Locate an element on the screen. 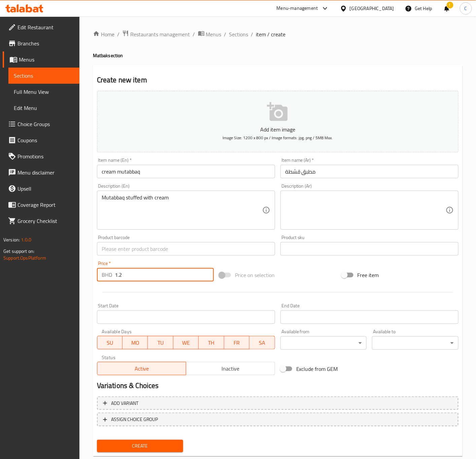  nav: breadcrumb is located at coordinates (278, 34).